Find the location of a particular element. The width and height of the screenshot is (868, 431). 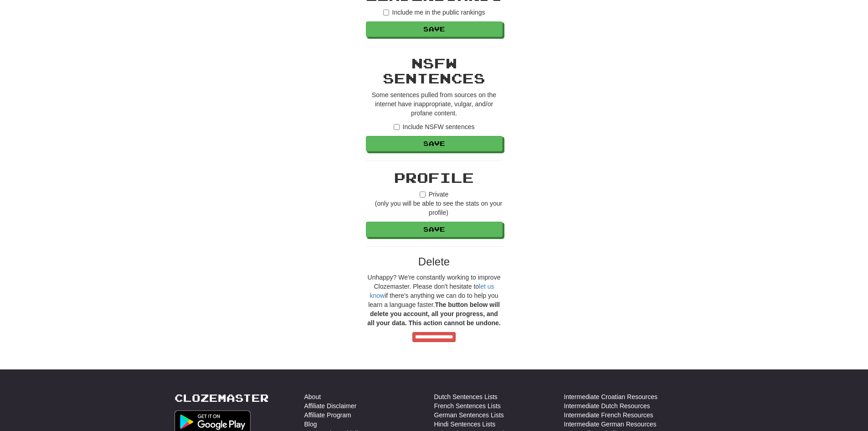

a: Intermediate French Resources is located at coordinates (609, 415).